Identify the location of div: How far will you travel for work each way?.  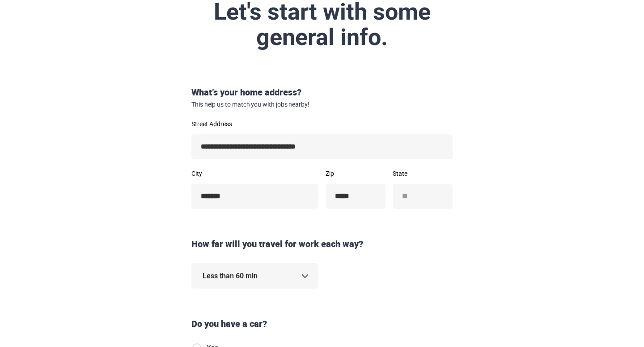
(322, 244).